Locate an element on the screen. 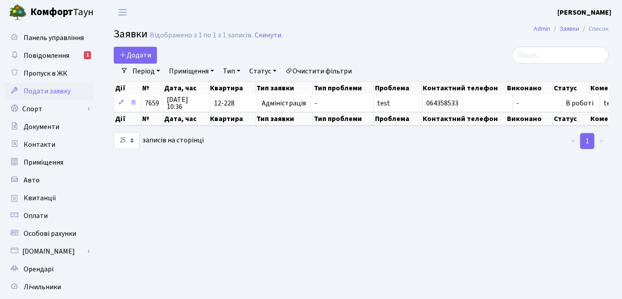 This screenshot has width=622, height=299. a: Повідомлення1 is located at coordinates (49, 56).